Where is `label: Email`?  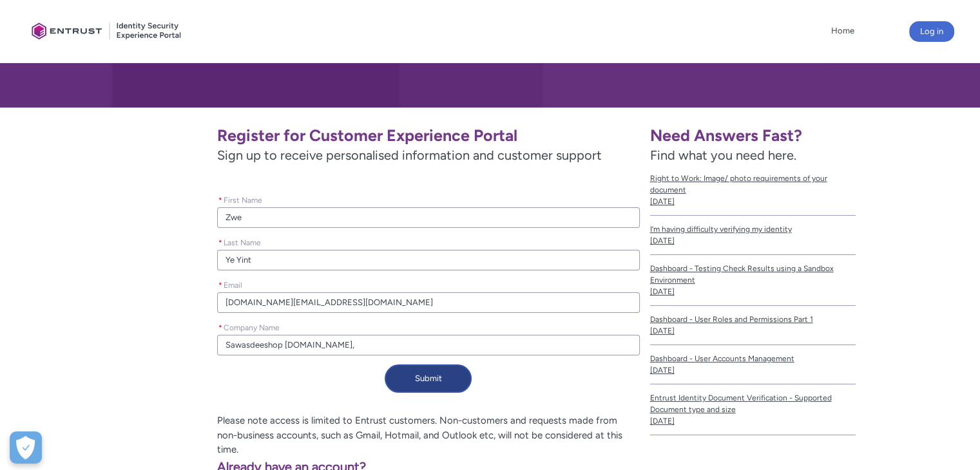 label: Email is located at coordinates (232, 284).